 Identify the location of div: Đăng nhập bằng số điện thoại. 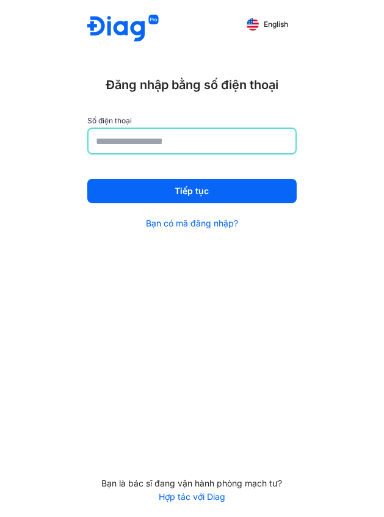
(192, 85).